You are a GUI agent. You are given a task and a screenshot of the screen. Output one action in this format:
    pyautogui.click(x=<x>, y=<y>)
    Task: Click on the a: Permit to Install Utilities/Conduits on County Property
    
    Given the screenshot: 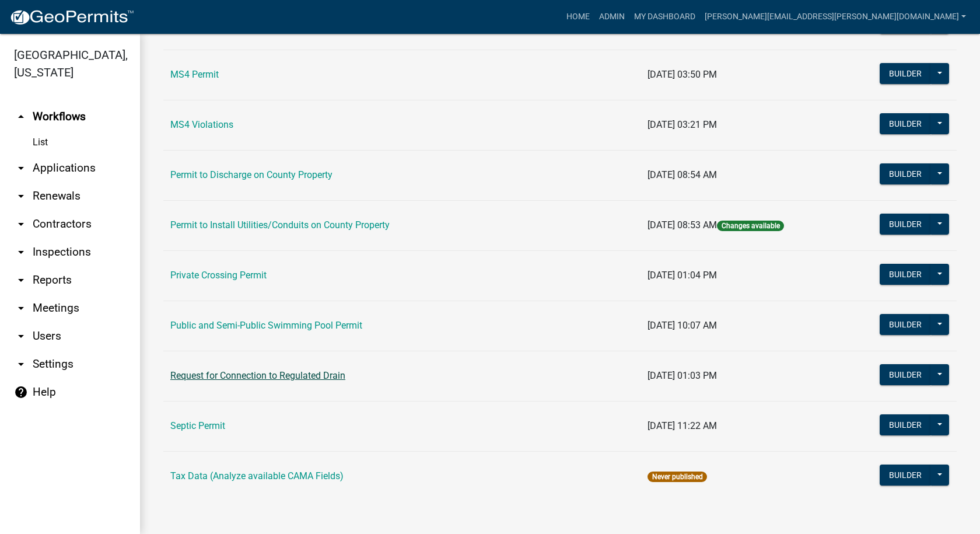 What is the action you would take?
    pyautogui.click(x=280, y=225)
    